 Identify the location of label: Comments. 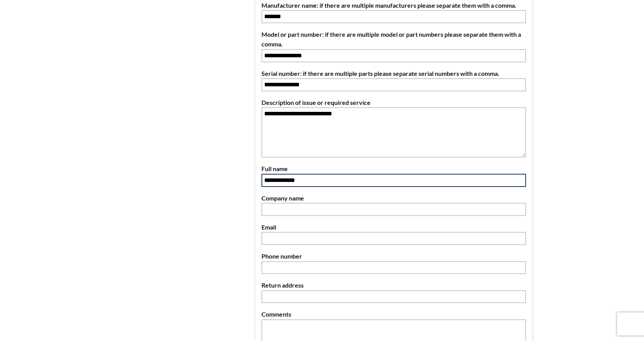
(394, 315).